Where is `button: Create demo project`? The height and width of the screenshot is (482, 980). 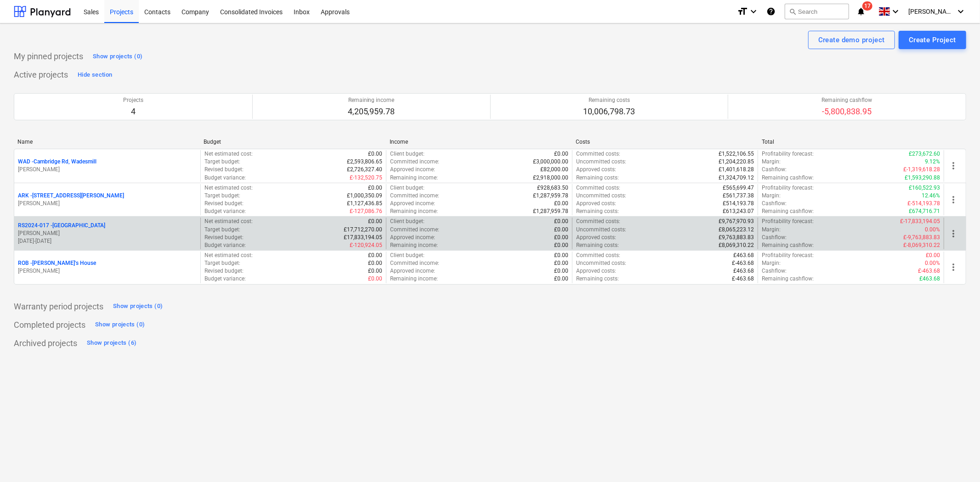 button: Create demo project is located at coordinates (852, 40).